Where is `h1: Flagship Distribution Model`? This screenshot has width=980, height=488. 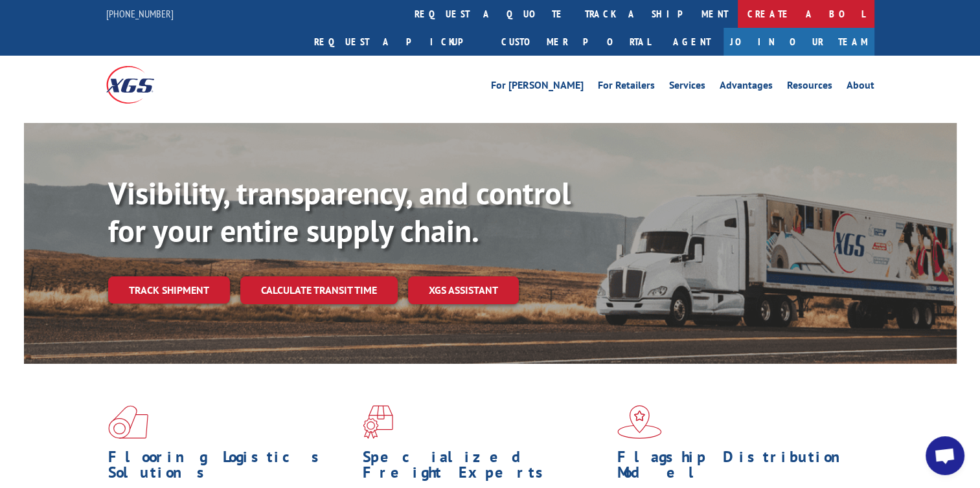 h1: Flagship Distribution Model is located at coordinates (740, 468).